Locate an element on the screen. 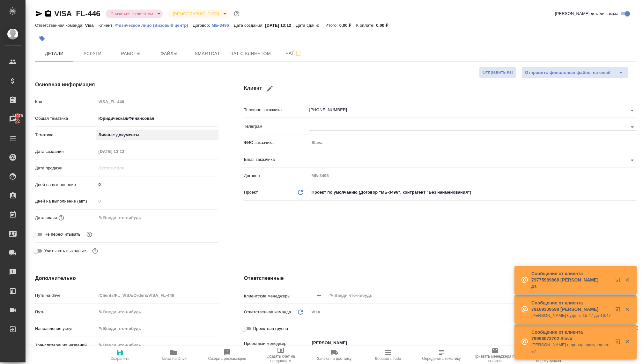 The image size is (643, 364). button: Папка на Drive is located at coordinates (173, 355).